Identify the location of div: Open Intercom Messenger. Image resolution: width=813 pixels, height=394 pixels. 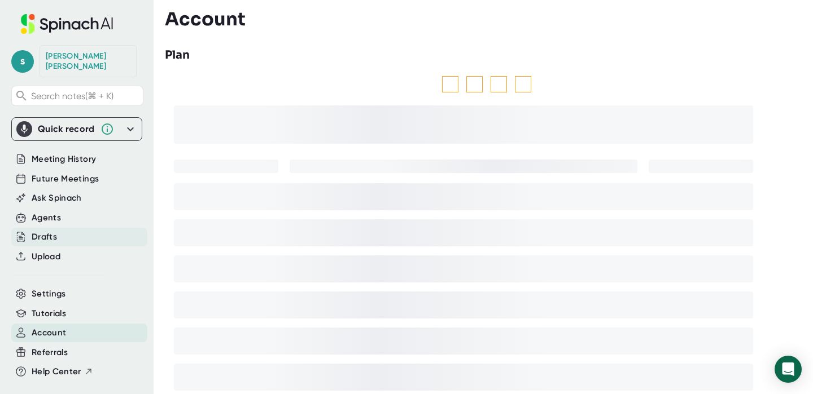
(788, 370).